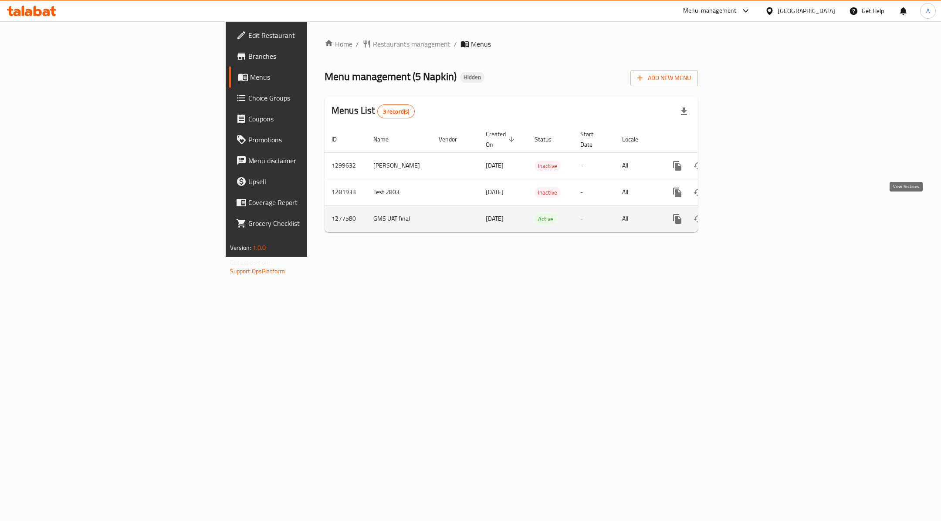 The height and width of the screenshot is (521, 941). I want to click on a: Coverage Report, so click(306, 202).